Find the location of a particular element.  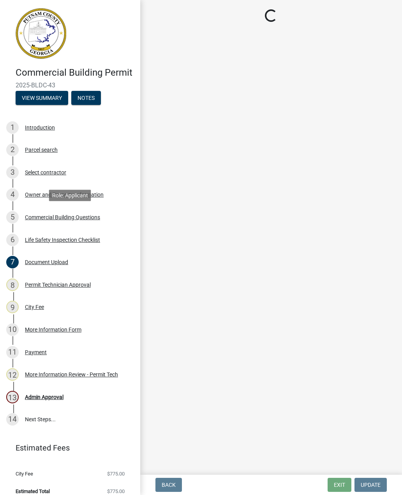

wm-modal-confirm: Summary is located at coordinates (42, 98).